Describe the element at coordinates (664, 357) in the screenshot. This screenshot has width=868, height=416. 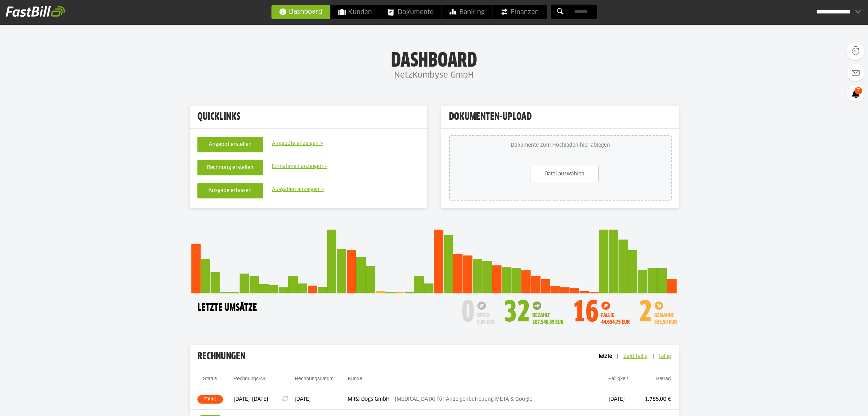
I see `span: fällig` at that location.